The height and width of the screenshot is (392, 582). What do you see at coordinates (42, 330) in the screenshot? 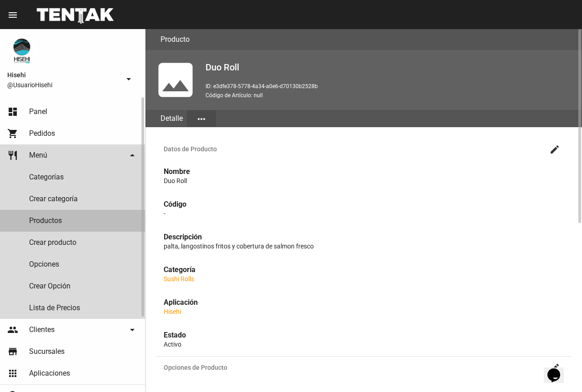
I see `span: Clientes` at bounding box center [42, 330].